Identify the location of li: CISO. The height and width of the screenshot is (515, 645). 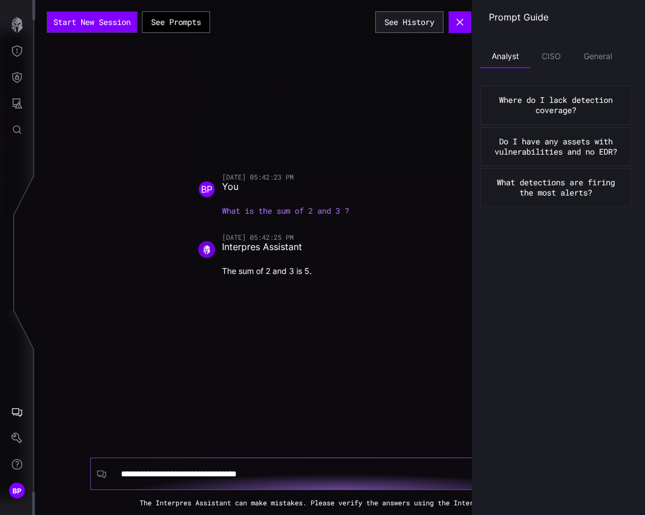
(551, 57).